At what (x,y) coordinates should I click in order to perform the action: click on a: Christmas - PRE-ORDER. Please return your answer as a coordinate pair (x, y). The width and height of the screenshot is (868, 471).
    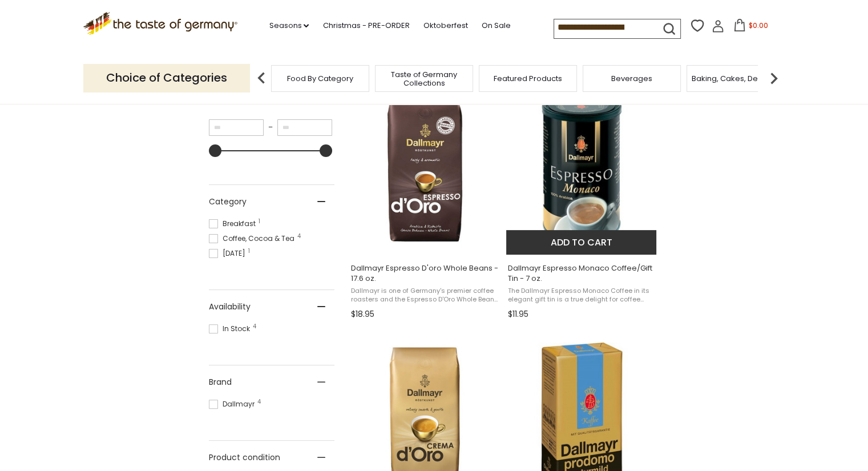
    Looking at the image, I should click on (366, 26).